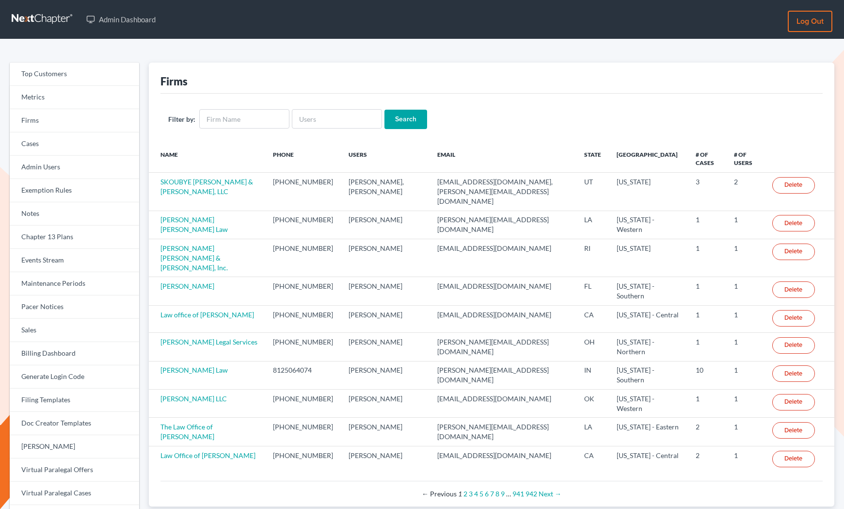 This screenshot has height=509, width=844. What do you see at coordinates (492, 493) in the screenshot?
I see `a: Page 7` at bounding box center [492, 493].